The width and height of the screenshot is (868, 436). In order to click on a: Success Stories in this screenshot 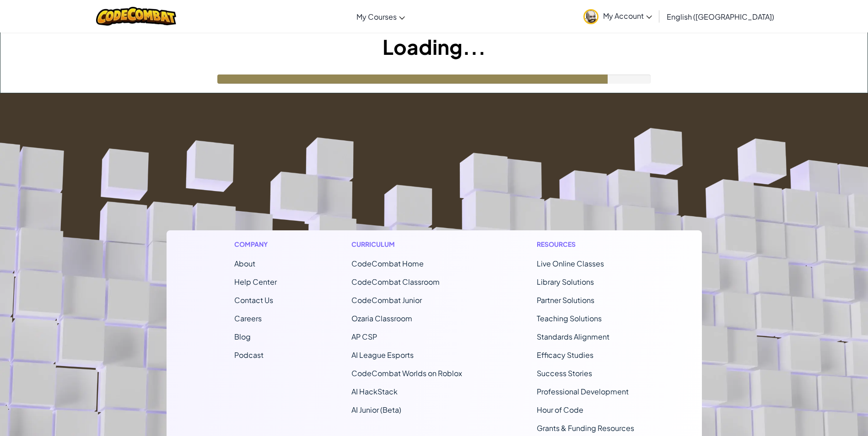, I will do `click(564, 373)`.